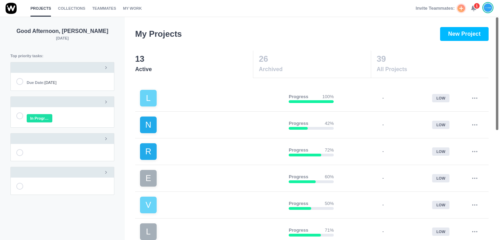  What do you see at coordinates (148, 151) in the screenshot?
I see `div: R` at bounding box center [148, 151].